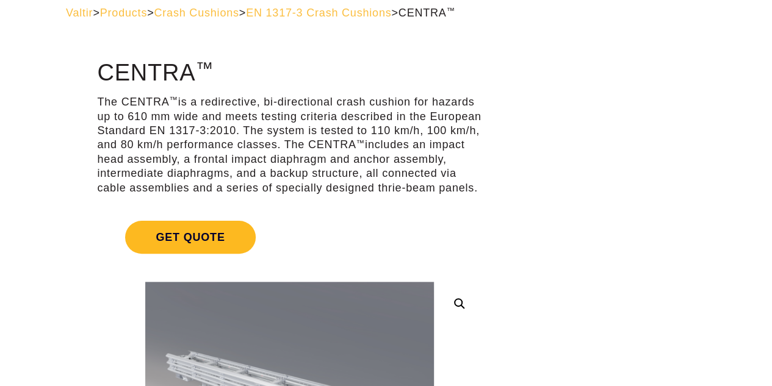 This screenshot has height=386, width=772. Describe the element at coordinates (318, 13) in the screenshot. I see `span: EN 1317-3 Crash Cushions` at that location.